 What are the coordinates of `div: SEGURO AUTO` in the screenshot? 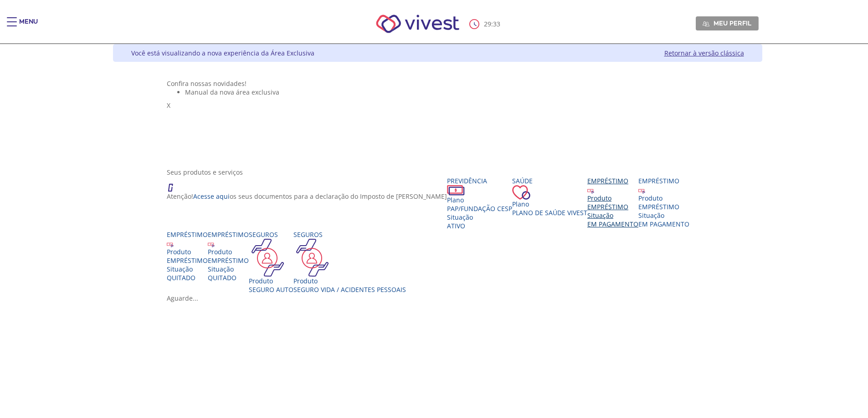 It's located at (271, 290).